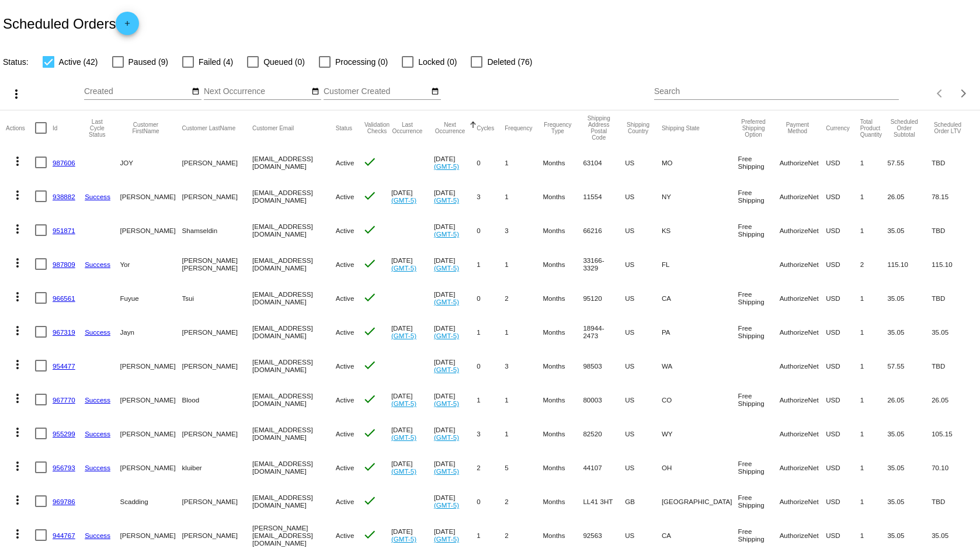  I want to click on button: Change sorting for Cycles, so click(485, 128).